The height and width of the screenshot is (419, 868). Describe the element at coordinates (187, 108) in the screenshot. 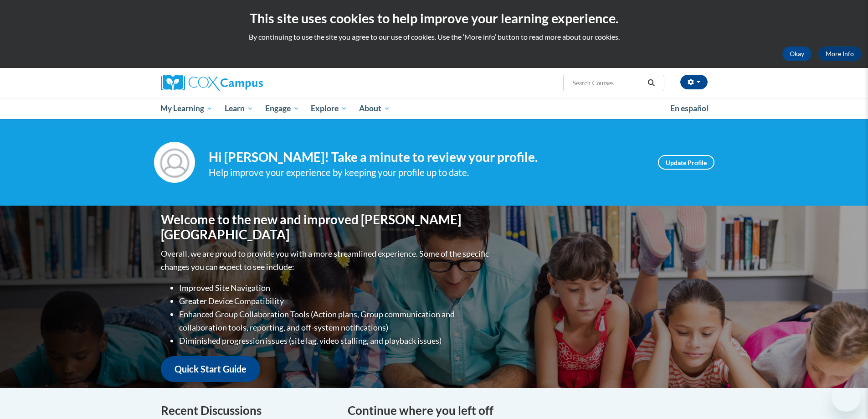

I see `a: My Learning` at that location.